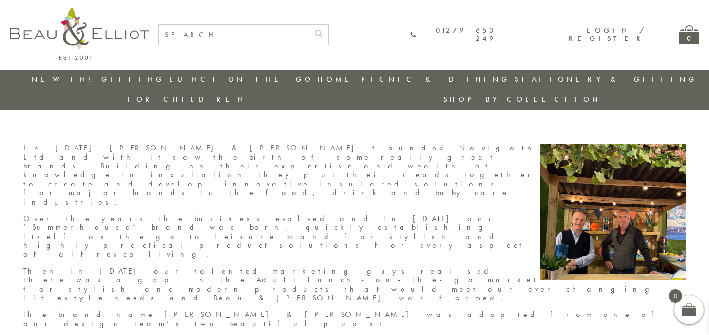 The image size is (709, 335). What do you see at coordinates (187, 99) in the screenshot?
I see `a: For Children` at bounding box center [187, 99].